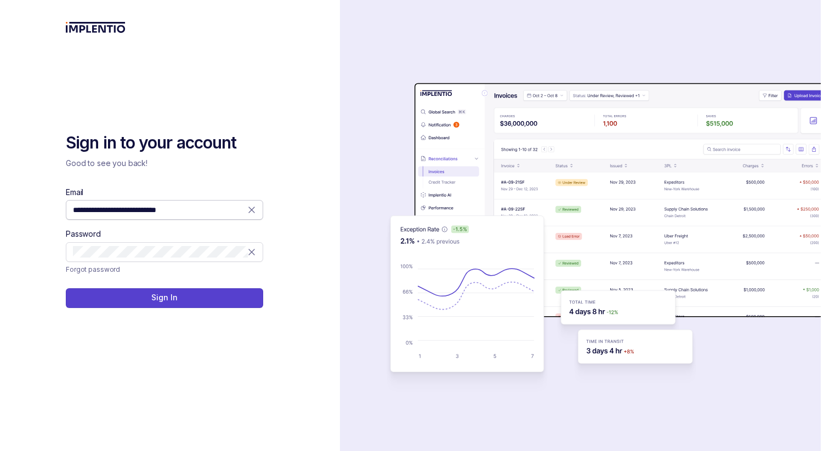 Image resolution: width=829 pixels, height=451 pixels. I want to click on p: Sign In, so click(164, 298).